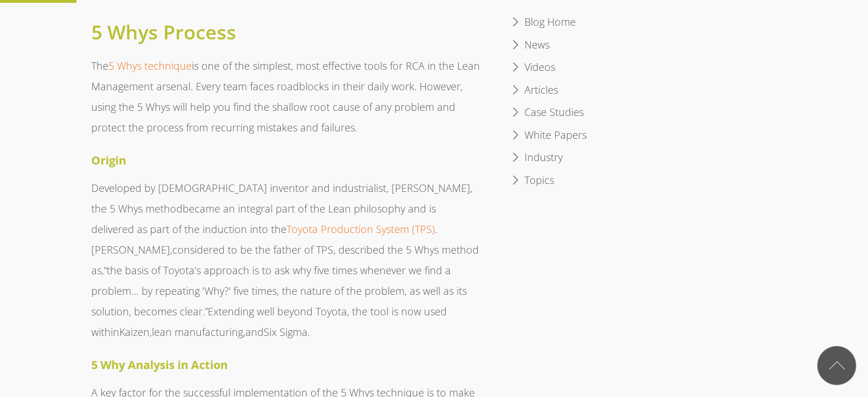  I want to click on span: and, so click(254, 332).